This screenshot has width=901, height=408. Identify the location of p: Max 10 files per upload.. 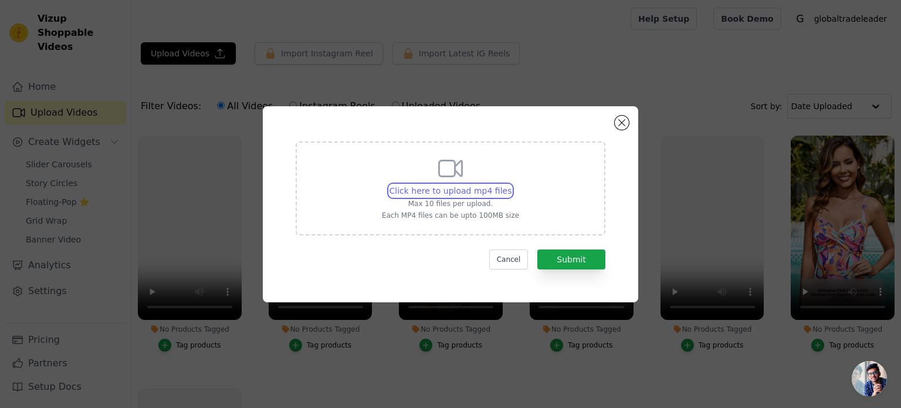
(451, 204).